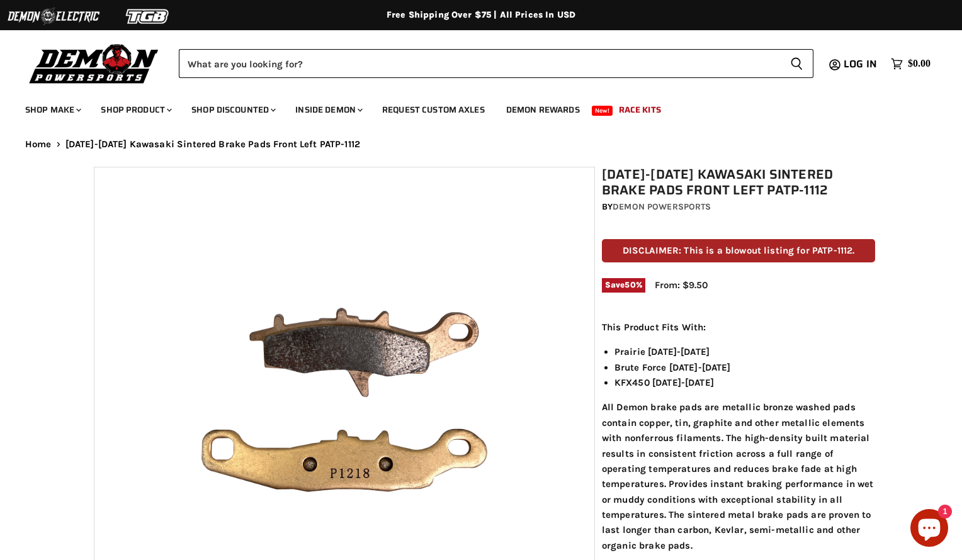 The image size is (962, 560). I want to click on form: Product, so click(496, 63).